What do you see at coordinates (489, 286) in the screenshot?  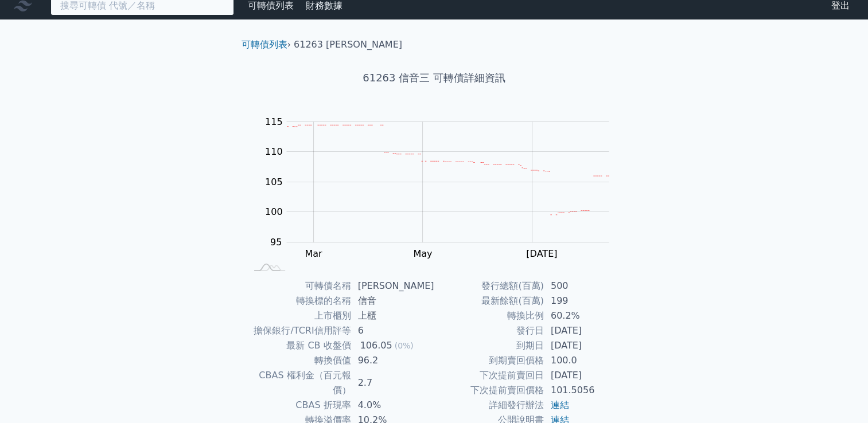 I see `td: 發行總額(百萬)` at bounding box center [489, 286].